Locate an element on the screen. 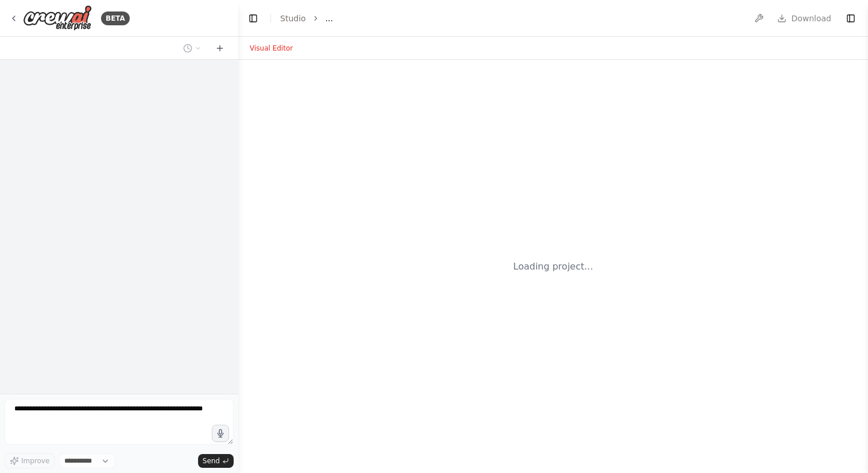 The width and height of the screenshot is (868, 473). button: Show right sidebar is located at coordinates (851, 18).